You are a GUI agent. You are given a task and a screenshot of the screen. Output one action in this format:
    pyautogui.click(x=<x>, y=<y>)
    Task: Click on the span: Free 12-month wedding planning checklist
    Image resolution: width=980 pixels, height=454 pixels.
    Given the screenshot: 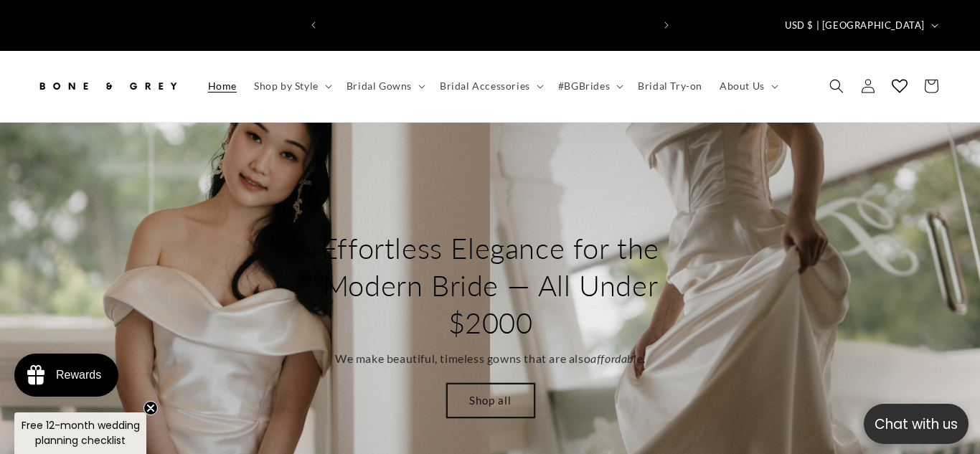 What is the action you would take?
    pyautogui.click(x=80, y=432)
    